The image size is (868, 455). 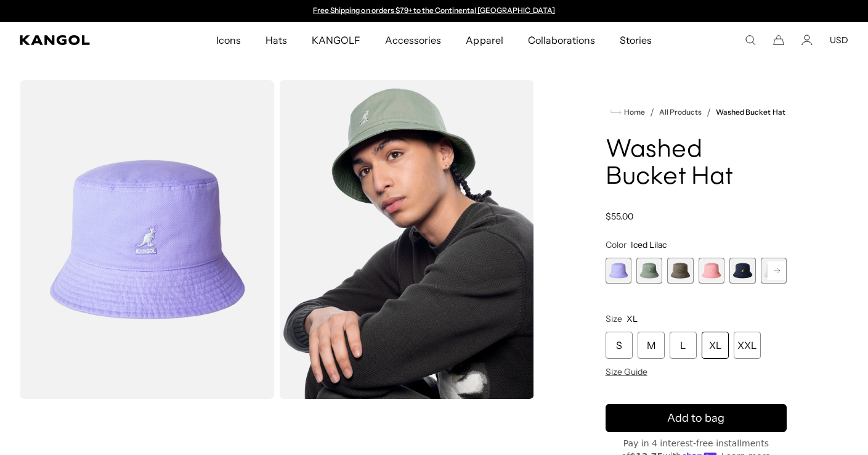 What do you see at coordinates (618, 270) in the screenshot?
I see `div: 1 of 13` at bounding box center [618, 270].